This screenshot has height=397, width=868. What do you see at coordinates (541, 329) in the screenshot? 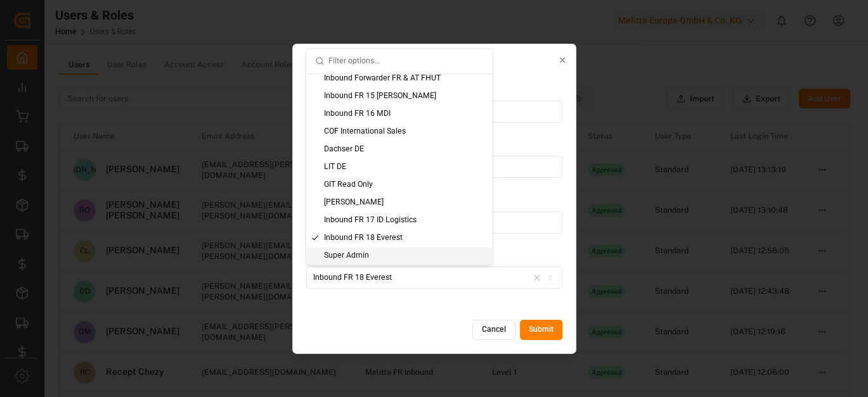
I see `button: Submit` at bounding box center [541, 329].